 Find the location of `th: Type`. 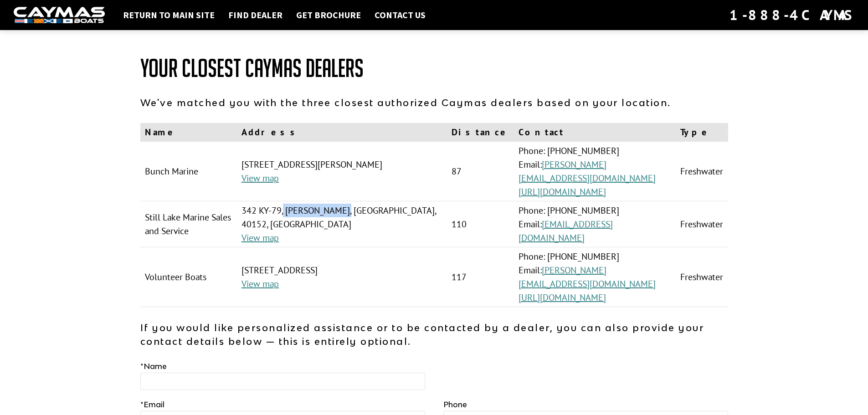

th: Type is located at coordinates (702, 132).